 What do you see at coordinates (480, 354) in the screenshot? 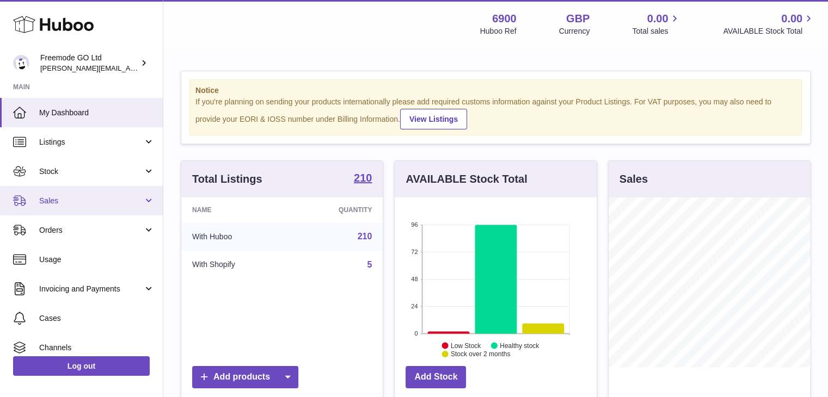
I see `text: Stock over 2 months` at bounding box center [480, 354].